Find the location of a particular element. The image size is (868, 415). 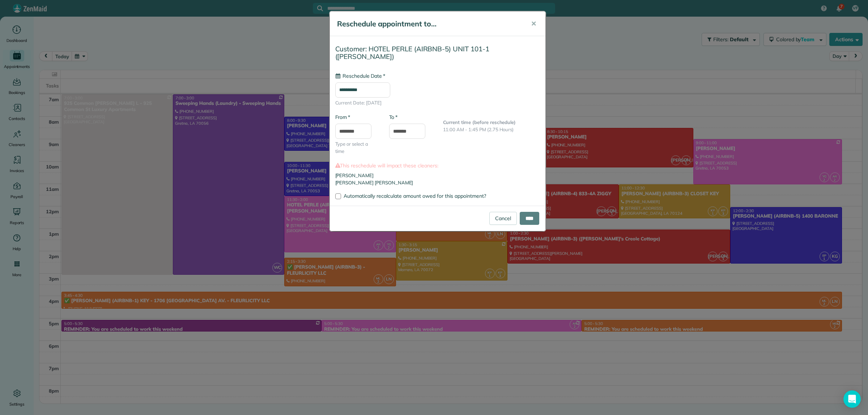

a: Cancel is located at coordinates (503, 218).